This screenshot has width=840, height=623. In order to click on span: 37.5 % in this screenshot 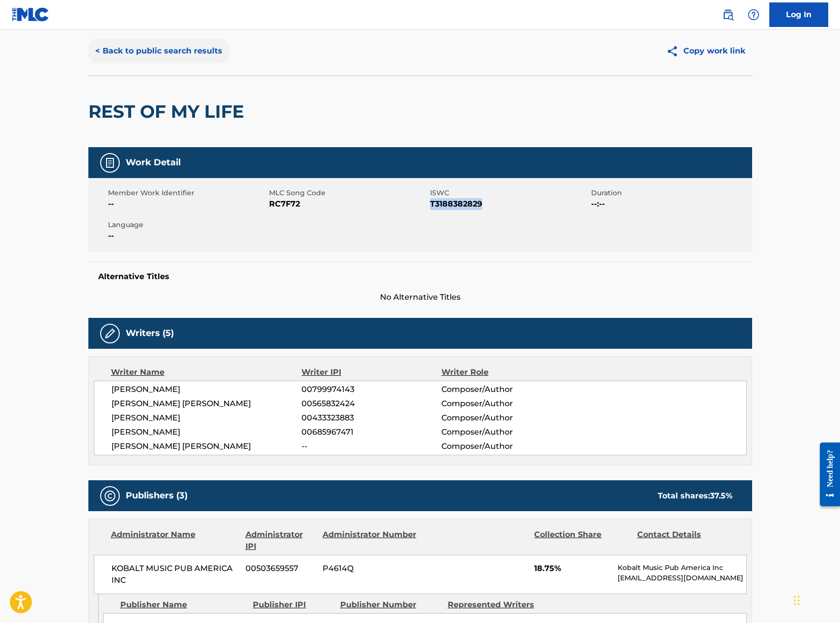, I will do `click(721, 496)`.